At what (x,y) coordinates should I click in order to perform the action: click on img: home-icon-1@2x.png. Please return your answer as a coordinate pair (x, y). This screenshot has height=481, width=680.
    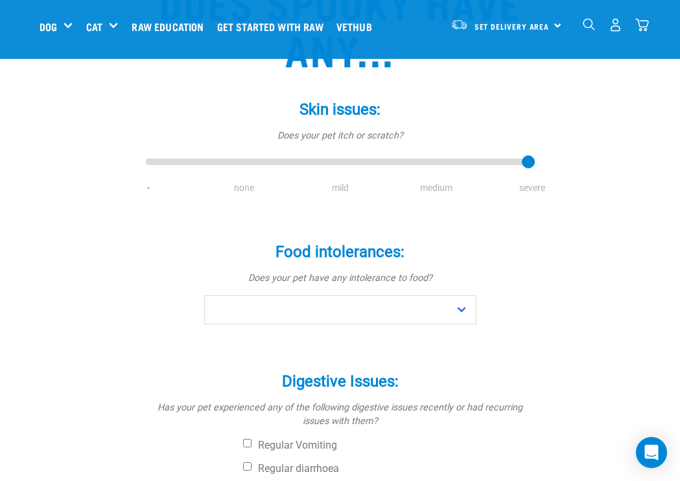
    Looking at the image, I should click on (588, 24).